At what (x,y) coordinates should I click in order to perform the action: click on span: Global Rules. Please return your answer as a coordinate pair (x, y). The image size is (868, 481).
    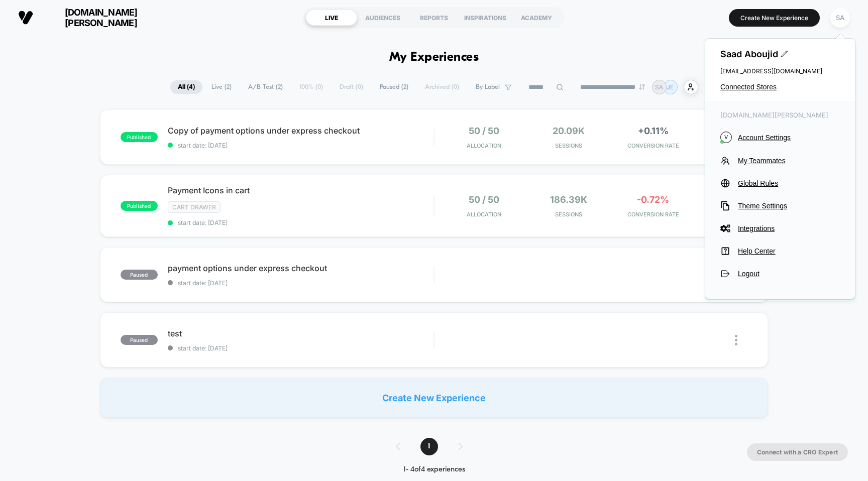
    Looking at the image, I should click on (788, 184).